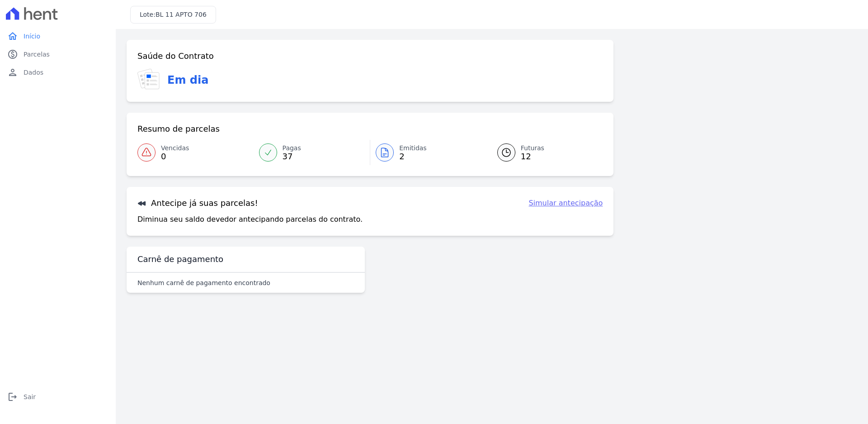 The image size is (868, 424). What do you see at coordinates (533, 148) in the screenshot?
I see `span: Futuras` at bounding box center [533, 148].